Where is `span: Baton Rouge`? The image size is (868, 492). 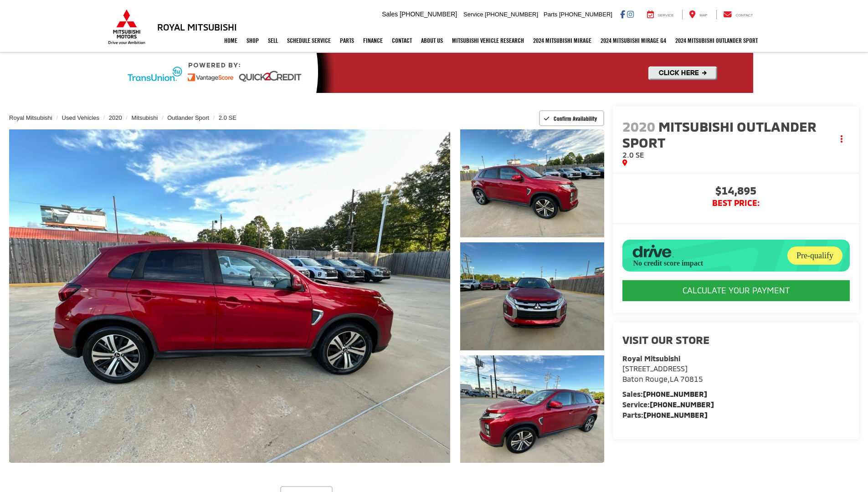
span: Baton Rouge is located at coordinates (644, 379).